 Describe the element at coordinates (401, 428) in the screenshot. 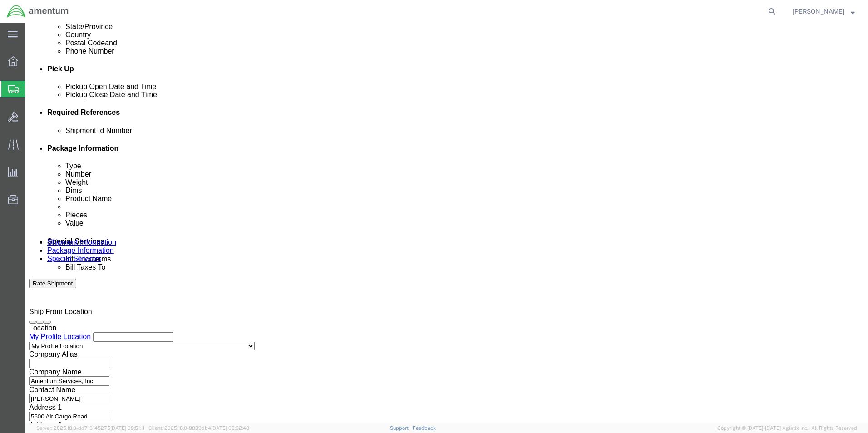

I see `a: Support` at that location.